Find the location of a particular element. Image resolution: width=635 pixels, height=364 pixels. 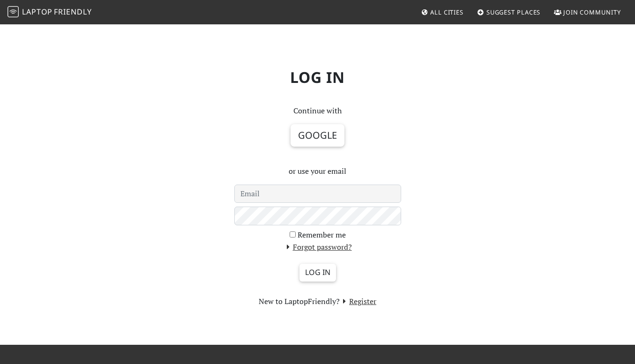

a: Forgot password? is located at coordinates (318, 247).